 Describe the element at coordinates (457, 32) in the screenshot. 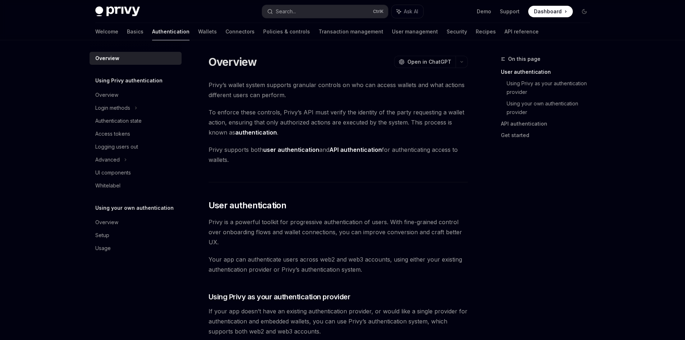

I see `a: Security` at that location.